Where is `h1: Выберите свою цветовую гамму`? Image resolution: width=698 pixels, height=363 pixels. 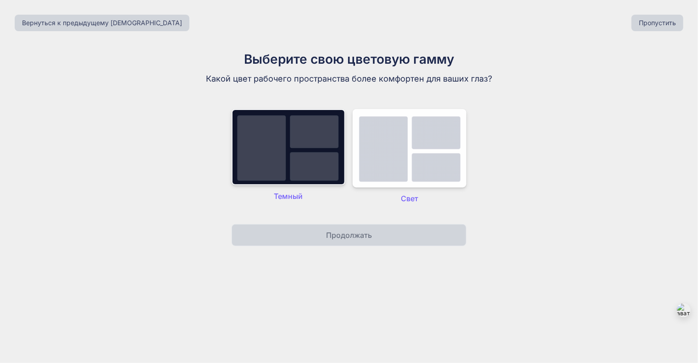 h1: Выберите свою цветовую гамму is located at coordinates (349, 59).